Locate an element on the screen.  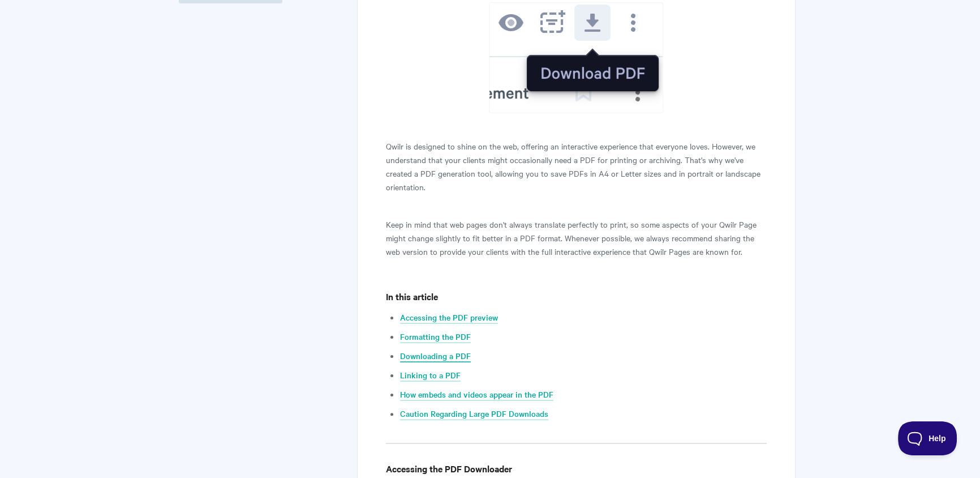
p: Qwilr is designed to shine on the web, offering an interactive experience that everyone loves. Ho... is located at coordinates (576, 166).